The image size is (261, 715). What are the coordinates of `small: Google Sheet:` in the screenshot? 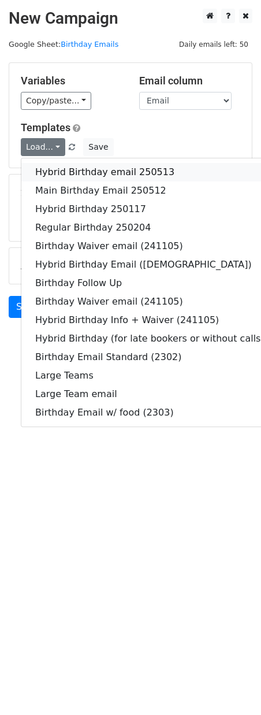 It's located at (64, 44).